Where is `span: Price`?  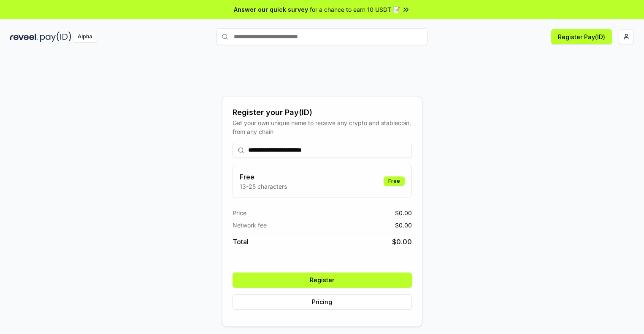
span: Price is located at coordinates (239, 213).